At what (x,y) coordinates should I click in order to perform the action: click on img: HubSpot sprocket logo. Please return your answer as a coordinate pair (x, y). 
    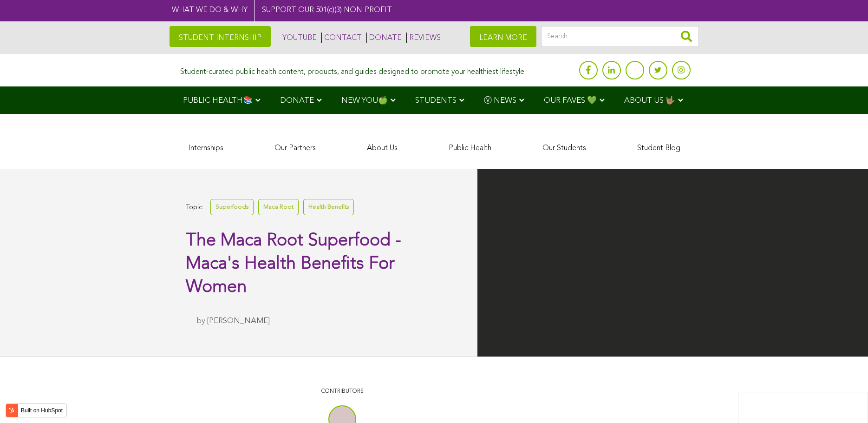
    Looking at the image, I should click on (12, 411).